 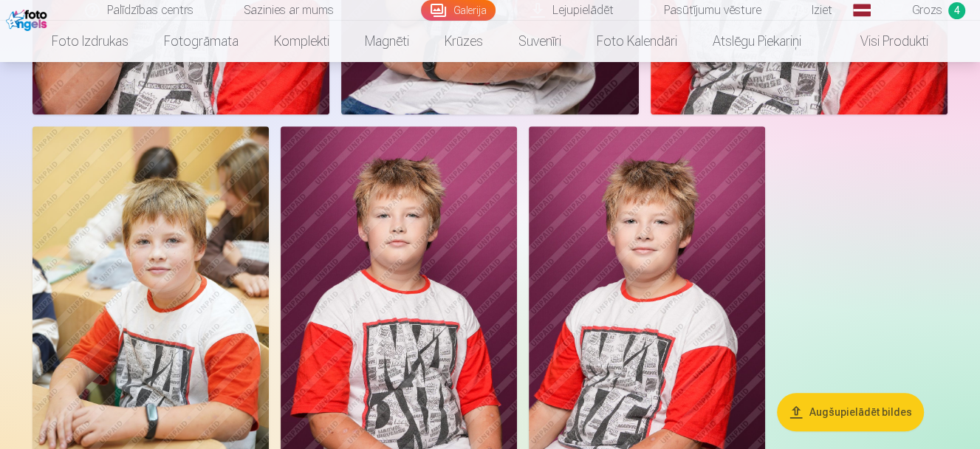 What do you see at coordinates (464, 41) in the screenshot?
I see `a: Krūzes` at bounding box center [464, 41].